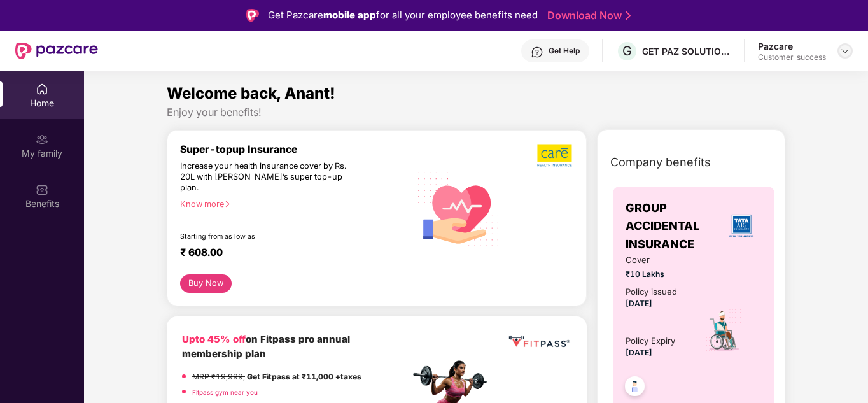 The image size is (868, 403). I want to click on span: Company benefits, so click(661, 163).